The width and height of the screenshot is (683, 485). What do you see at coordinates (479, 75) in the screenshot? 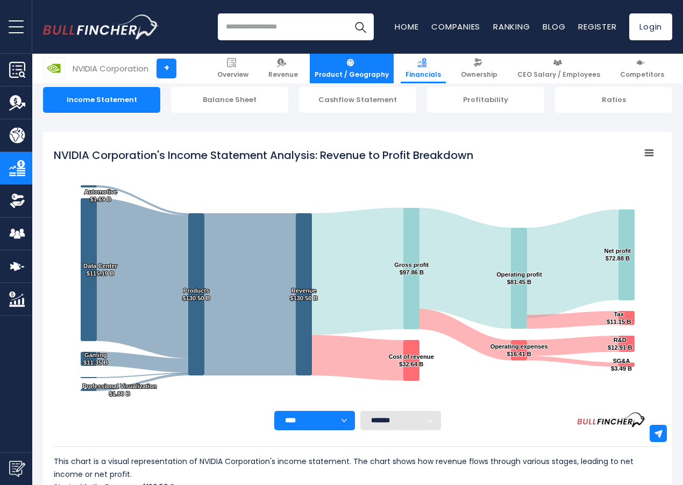
I see `span: Ownership` at bounding box center [479, 75].